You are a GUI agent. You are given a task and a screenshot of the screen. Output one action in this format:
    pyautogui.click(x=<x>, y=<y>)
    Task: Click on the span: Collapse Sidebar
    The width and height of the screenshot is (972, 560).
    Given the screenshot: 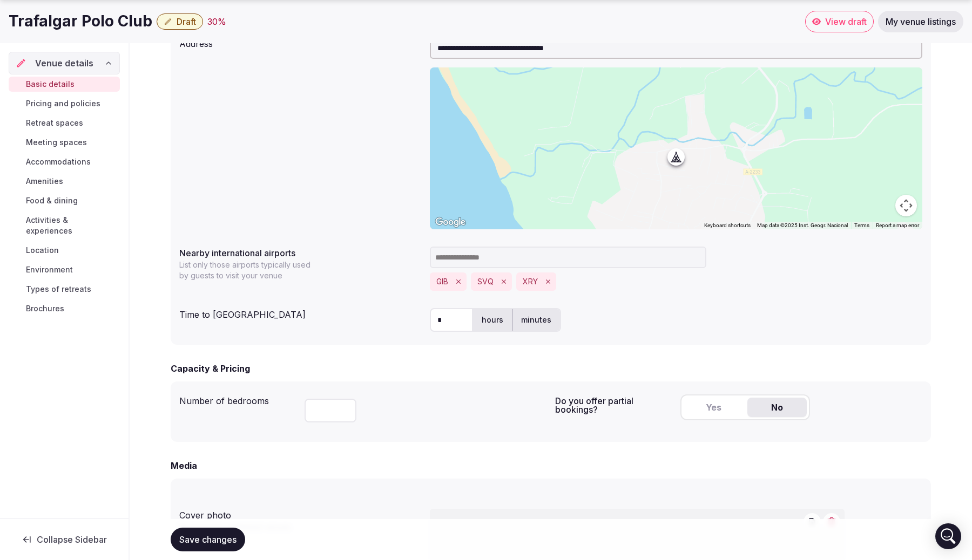 What is the action you would take?
    pyautogui.click(x=72, y=540)
    